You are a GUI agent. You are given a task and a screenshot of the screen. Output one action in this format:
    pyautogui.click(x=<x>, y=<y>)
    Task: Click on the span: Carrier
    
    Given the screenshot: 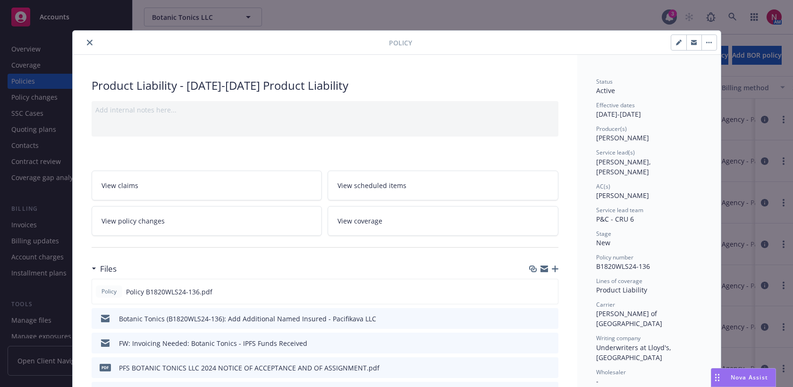 What is the action you would take?
    pyautogui.click(x=606, y=304)
    